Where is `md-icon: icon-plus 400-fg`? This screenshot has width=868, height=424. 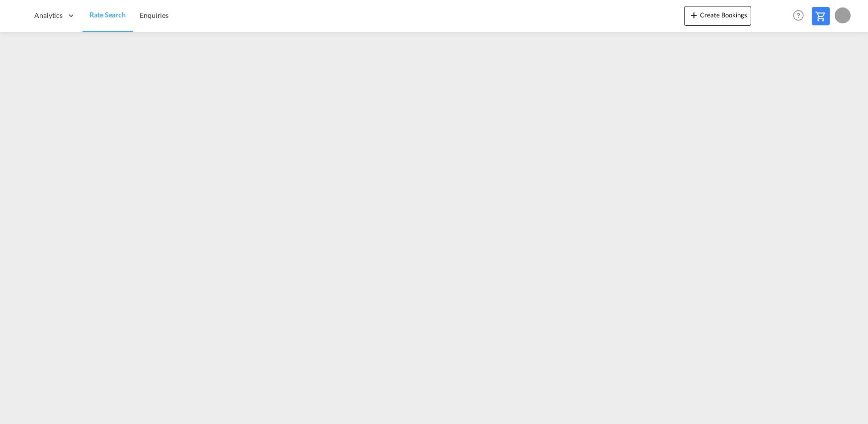
md-icon: icon-plus 400-fg is located at coordinates (694, 15).